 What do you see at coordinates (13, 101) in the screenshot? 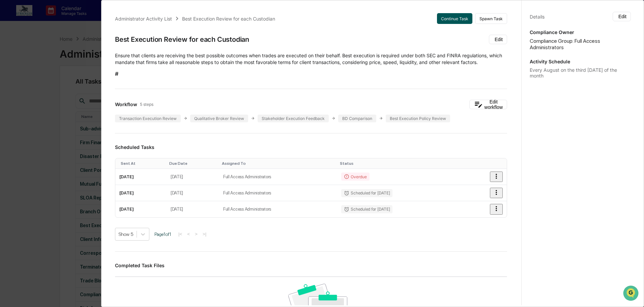
I see `img: 1746055101610-c473b297-6a78-478c-a979-82029cc54cd1` at bounding box center [13, 101].